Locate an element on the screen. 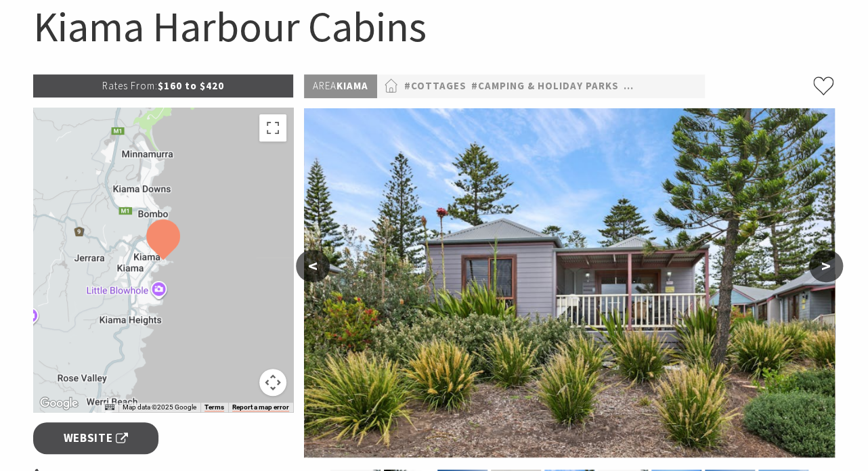  span: Map data ©2025 Google is located at coordinates (159, 406).